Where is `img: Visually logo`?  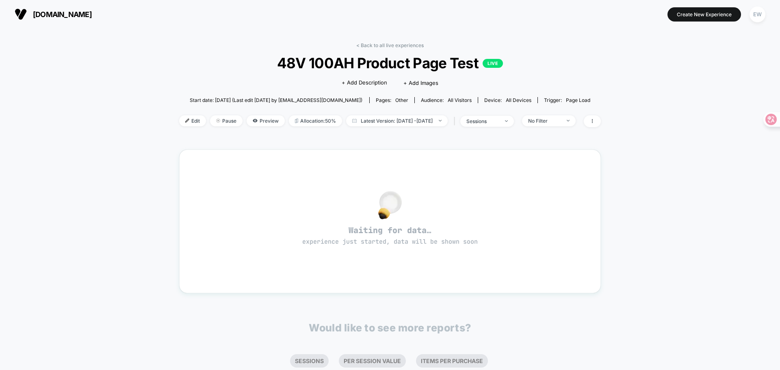
img: Visually logo is located at coordinates (21, 14).